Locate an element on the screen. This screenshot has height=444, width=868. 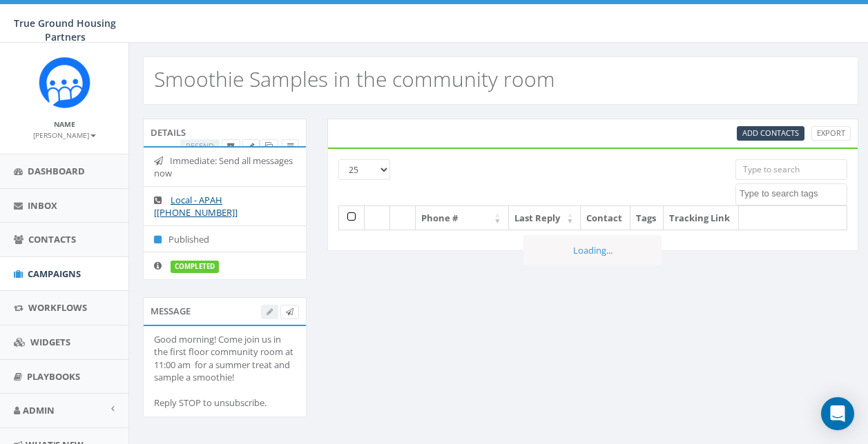
span: Campaigns is located at coordinates (54, 274).